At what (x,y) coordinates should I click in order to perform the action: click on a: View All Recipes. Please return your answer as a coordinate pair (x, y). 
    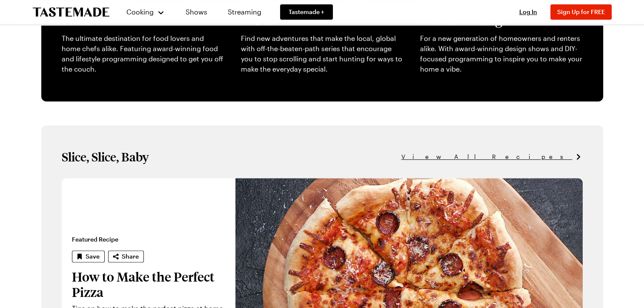
    Looking at the image, I should click on (492, 157).